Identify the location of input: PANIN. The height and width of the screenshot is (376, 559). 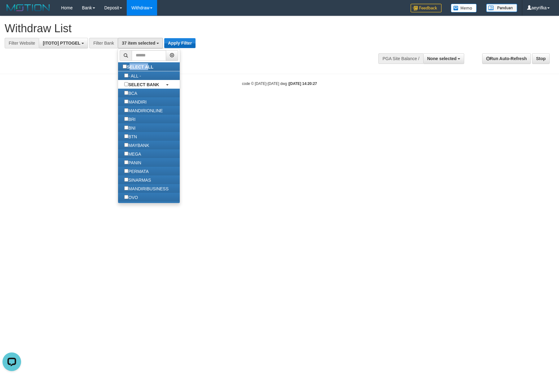
(126, 162).